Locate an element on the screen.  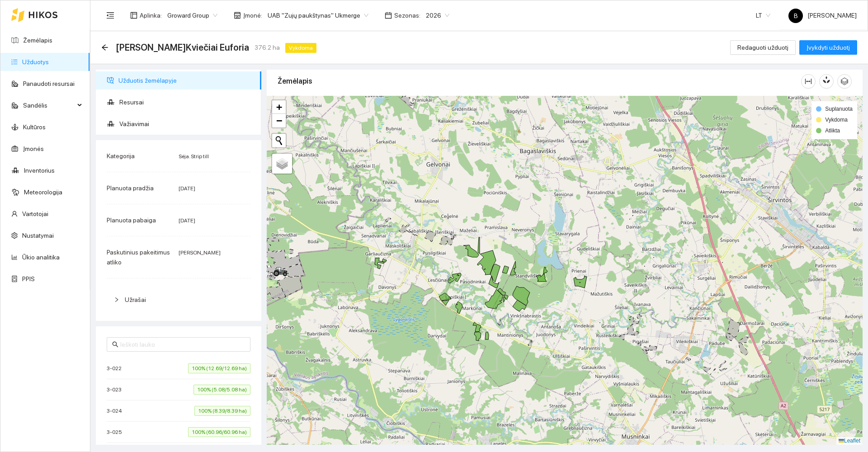
div: Atgal is located at coordinates (105, 47).